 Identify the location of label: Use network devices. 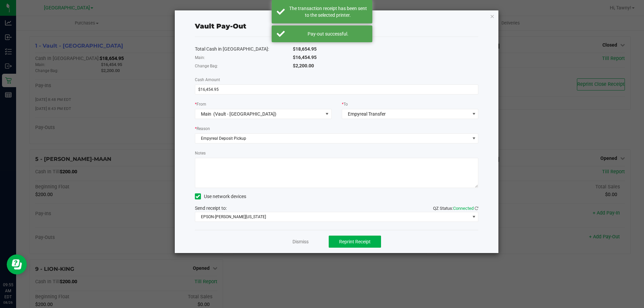
(220, 196).